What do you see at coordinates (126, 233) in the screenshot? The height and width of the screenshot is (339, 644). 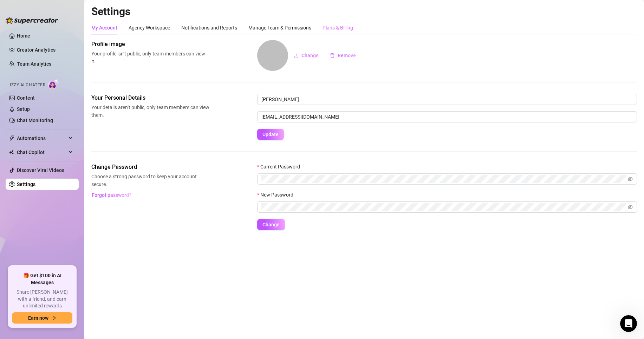 I see `button: Send a message…` at bounding box center [126, 233].